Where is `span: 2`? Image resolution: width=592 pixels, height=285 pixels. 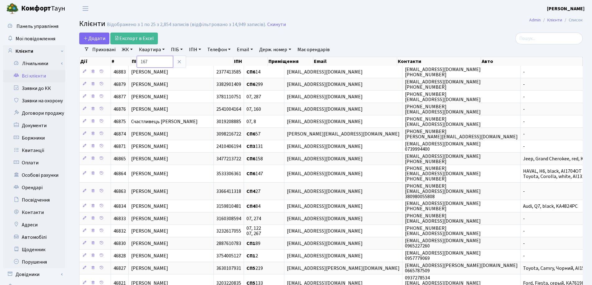
span: 2 is located at coordinates (252, 256).